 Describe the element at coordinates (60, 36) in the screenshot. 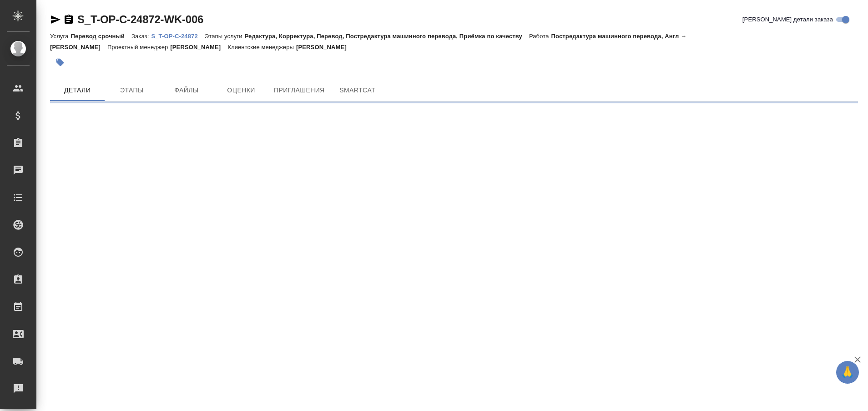

I see `p: Услуга` at that location.